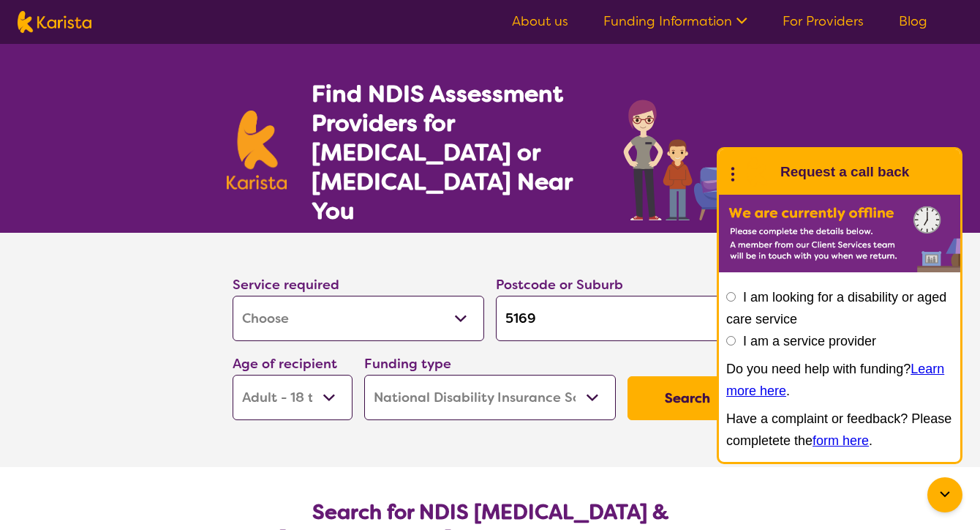 Image resolution: width=980 pixels, height=530 pixels. Describe the element at coordinates (845, 172) in the screenshot. I see `h1: Request a call back` at that location.